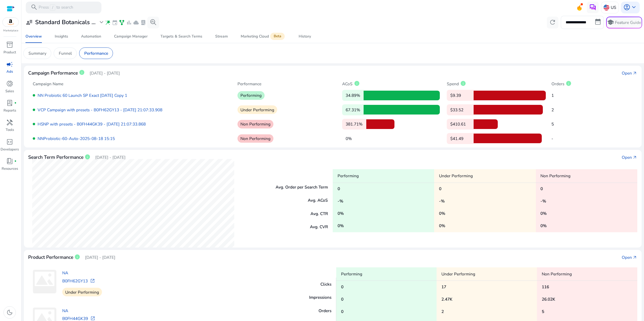 The image size is (644, 321). Describe the element at coordinates (545, 287) in the screenshot. I see `h5: 116` at that location.